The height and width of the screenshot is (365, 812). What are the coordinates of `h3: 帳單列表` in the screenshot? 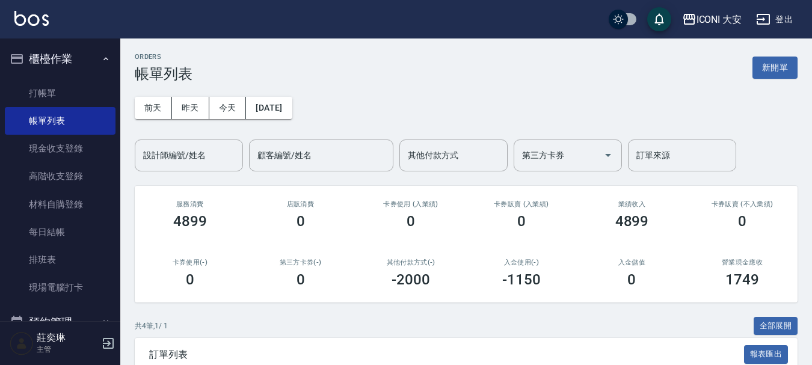 It's located at (164, 74).